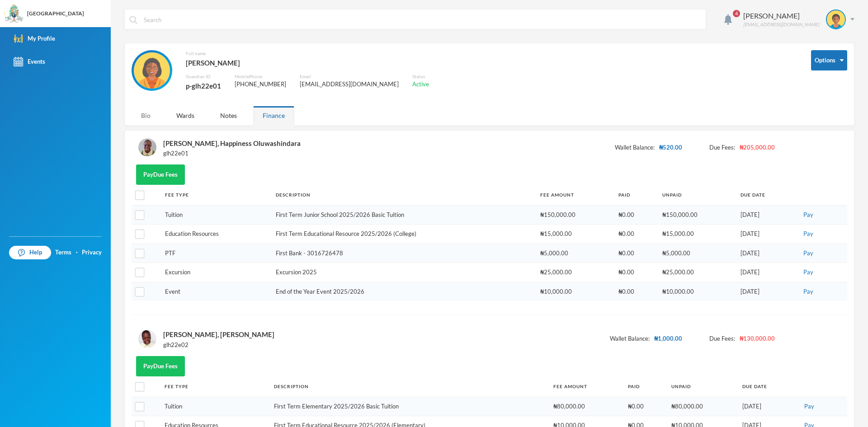 Image resolution: width=868 pixels, height=427 pixels. I want to click on span: ₦1,000.00, so click(668, 339).